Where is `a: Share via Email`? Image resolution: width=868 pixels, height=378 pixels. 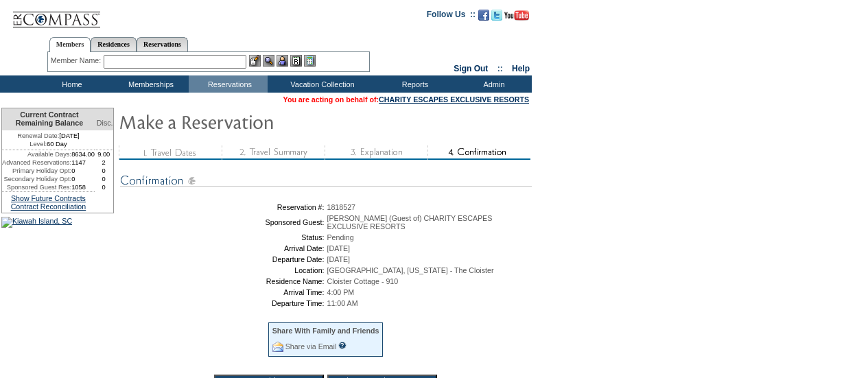 a: Share via Email is located at coordinates (311, 347).